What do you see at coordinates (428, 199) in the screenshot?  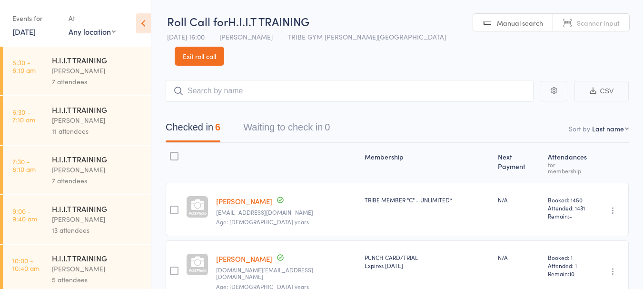 I see `div: TRIBE MEMBER "C" - UNLIMITED*` at bounding box center [428, 199].